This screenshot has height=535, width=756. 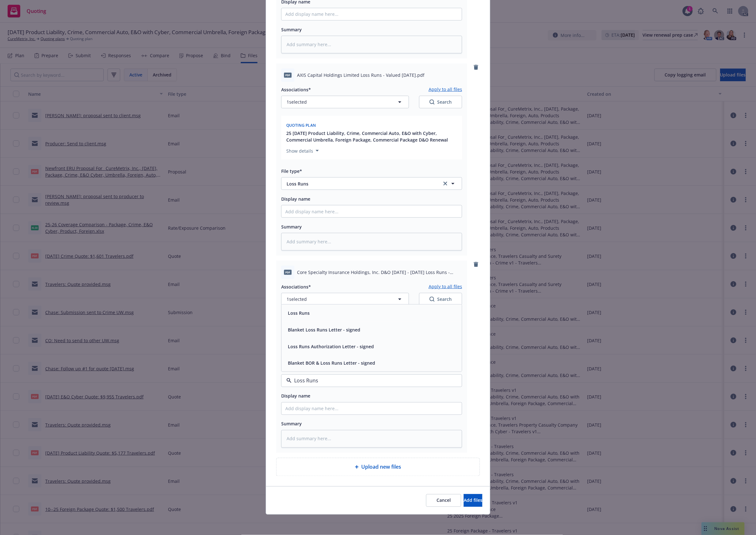 I want to click on span: File type*, so click(x=291, y=171).